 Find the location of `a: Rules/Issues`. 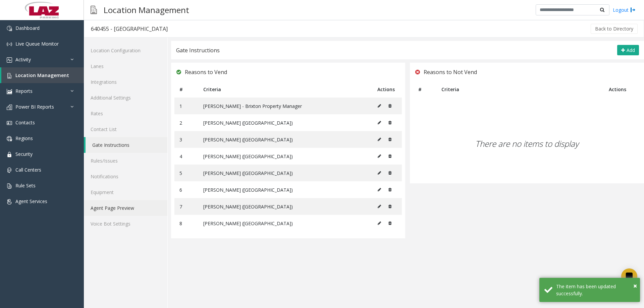

a: Rules/Issues is located at coordinates (126, 160).